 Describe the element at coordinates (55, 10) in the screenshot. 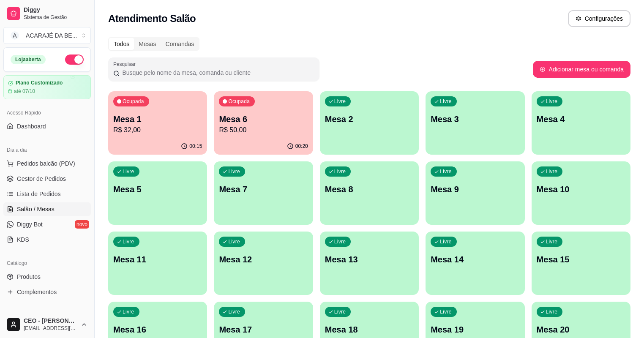

I see `span: Diggy` at that location.